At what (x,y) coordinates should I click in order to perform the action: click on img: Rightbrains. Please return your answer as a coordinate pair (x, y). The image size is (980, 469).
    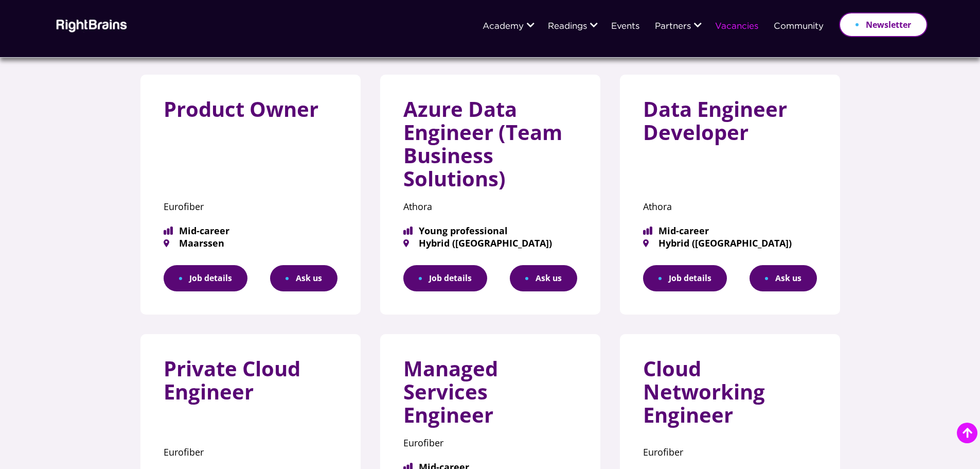
    Looking at the image, I should click on (90, 25).